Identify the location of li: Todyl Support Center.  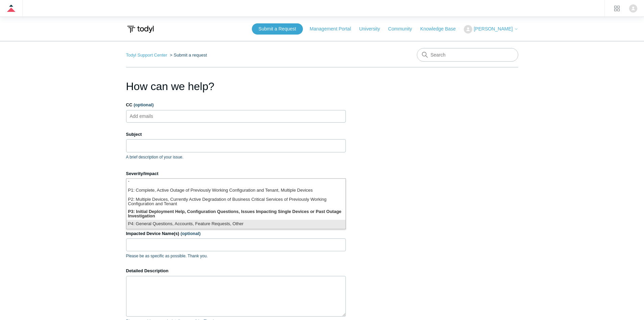
(148, 55).